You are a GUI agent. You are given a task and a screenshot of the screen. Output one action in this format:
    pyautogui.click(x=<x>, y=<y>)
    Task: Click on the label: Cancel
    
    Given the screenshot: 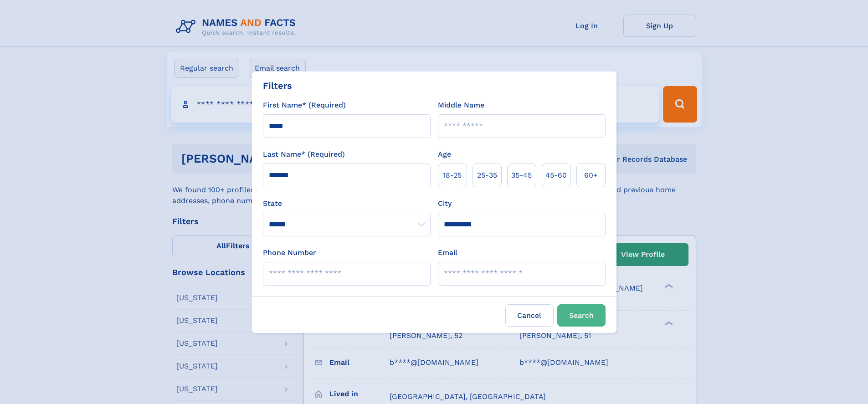 What is the action you would take?
    pyautogui.click(x=529, y=315)
    